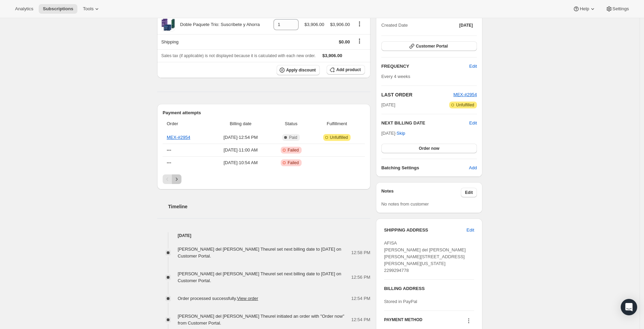 This screenshot has height=329, width=644. Describe the element at coordinates (465, 95) in the screenshot. I see `button: MEX-#2954` at that location.